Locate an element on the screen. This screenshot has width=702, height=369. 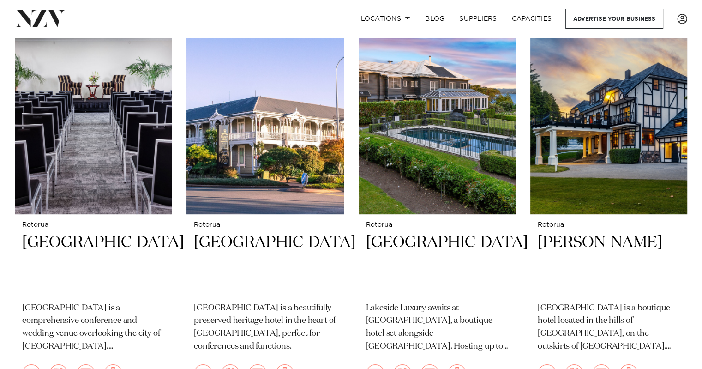
a: BLOG is located at coordinates (435, 18).